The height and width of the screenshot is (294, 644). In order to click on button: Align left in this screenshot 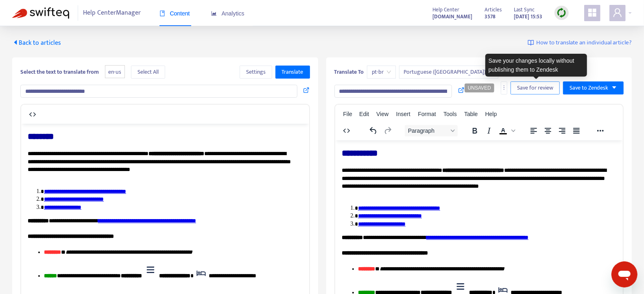, I will do `click(533, 131)`.